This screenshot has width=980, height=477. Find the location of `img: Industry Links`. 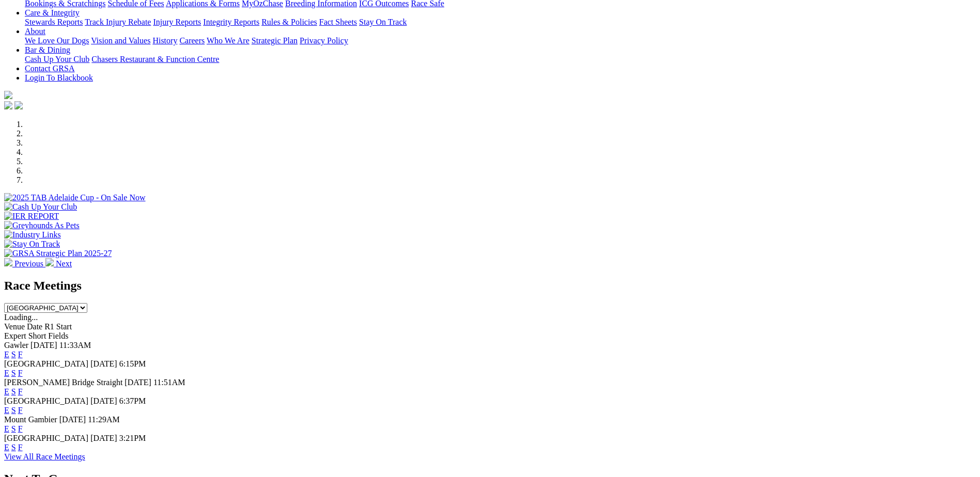

img: Industry Links is located at coordinates (32, 235).